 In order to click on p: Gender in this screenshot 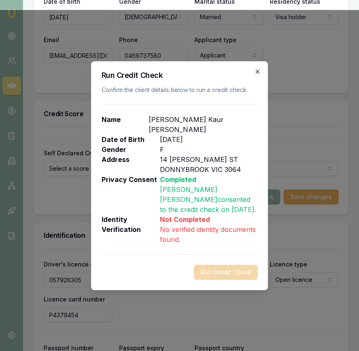, I will do `click(131, 150)`.